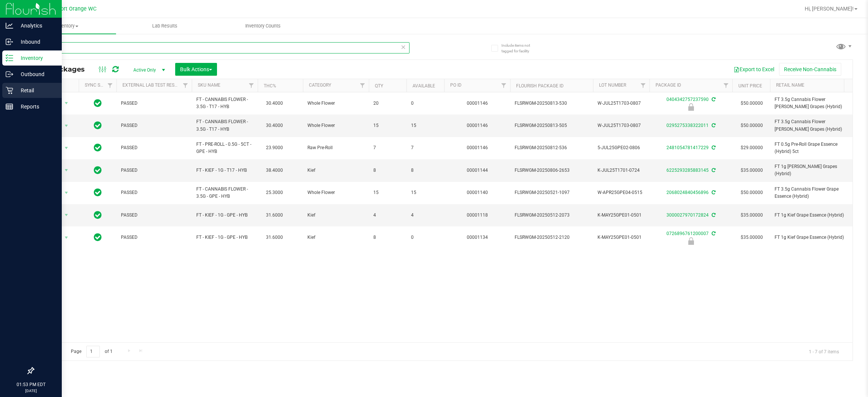 This screenshot has width=868, height=397. I want to click on span: 20, so click(388, 103).